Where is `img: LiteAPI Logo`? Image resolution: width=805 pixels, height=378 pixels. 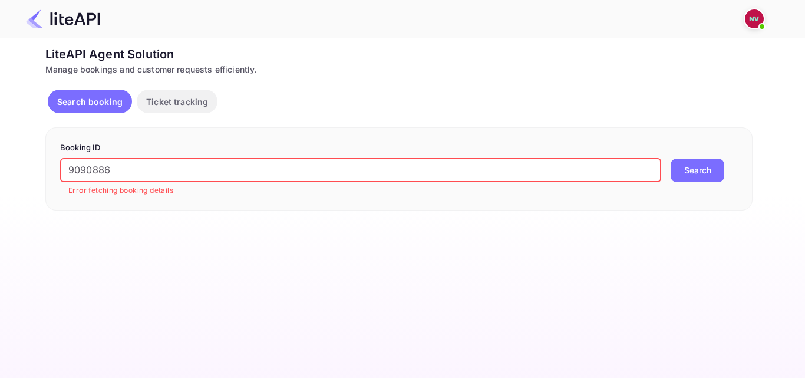 img: LiteAPI Logo is located at coordinates (63, 19).